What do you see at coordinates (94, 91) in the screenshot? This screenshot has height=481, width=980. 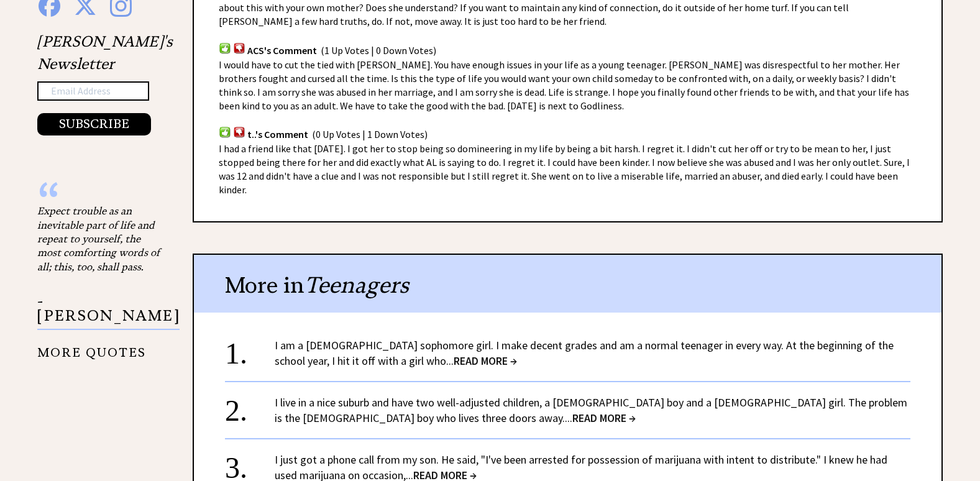 I see `input: Email Address` at bounding box center [94, 91].